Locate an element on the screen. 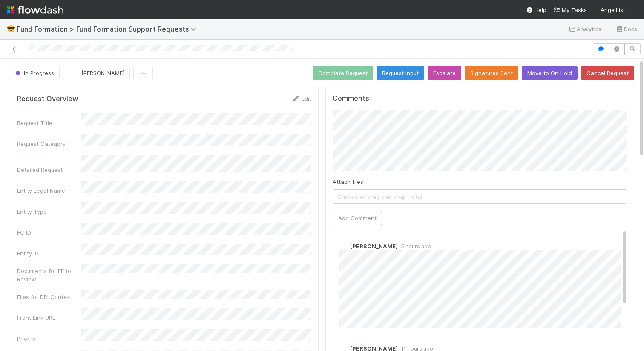 The width and height of the screenshot is (644, 351). div: Files for DRI Context is located at coordinates (49, 297).